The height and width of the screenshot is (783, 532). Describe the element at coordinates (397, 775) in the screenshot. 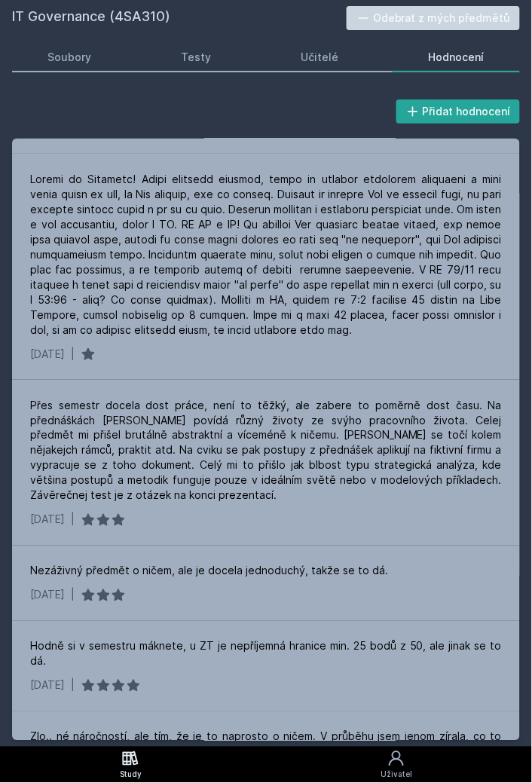

I see `div: Uživatel` at that location.